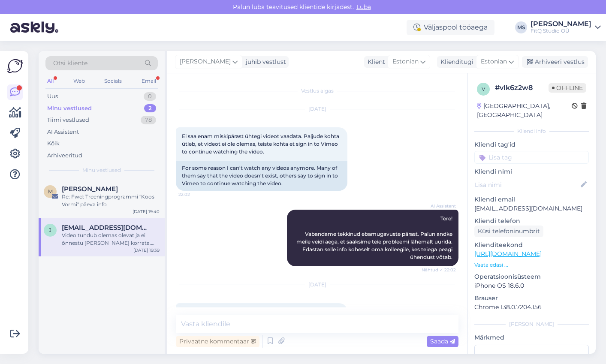  Describe the element at coordinates (374, 62) in the screenshot. I see `div: Klient` at that location.